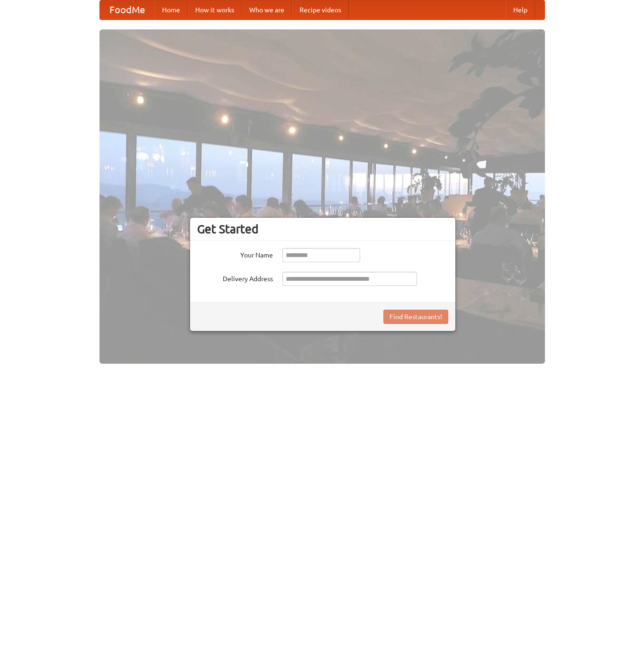 The height and width of the screenshot is (671, 644). Describe the element at coordinates (215, 10) in the screenshot. I see `a: How it works` at that location.